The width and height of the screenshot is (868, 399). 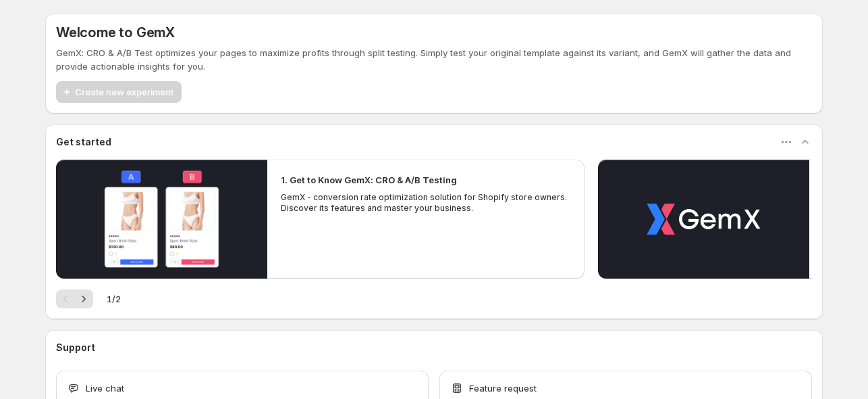 I want to click on span: Feature request, so click(x=503, y=388).